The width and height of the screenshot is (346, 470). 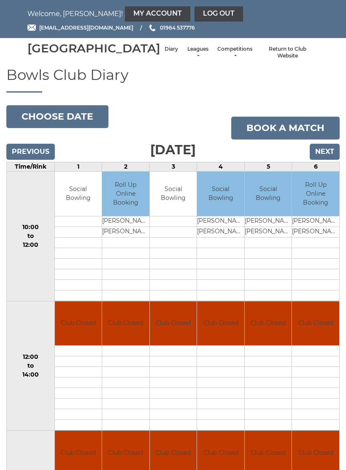 I want to click on a: Return to Club Website, so click(x=288, y=52).